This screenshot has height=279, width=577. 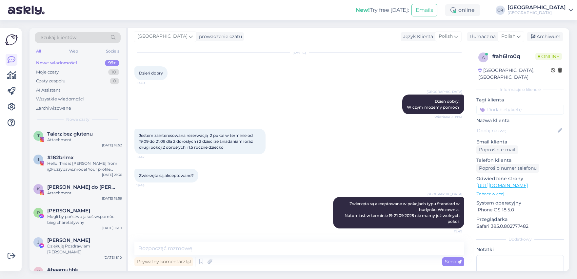 I want to click on div: 99+, so click(x=112, y=63).